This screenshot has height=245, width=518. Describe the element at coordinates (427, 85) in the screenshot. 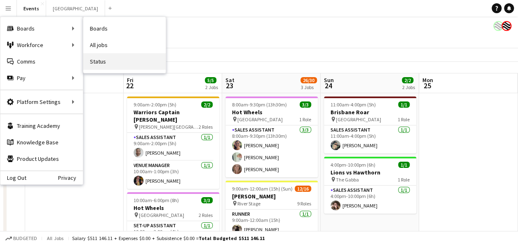

I see `span: 25` at that location.